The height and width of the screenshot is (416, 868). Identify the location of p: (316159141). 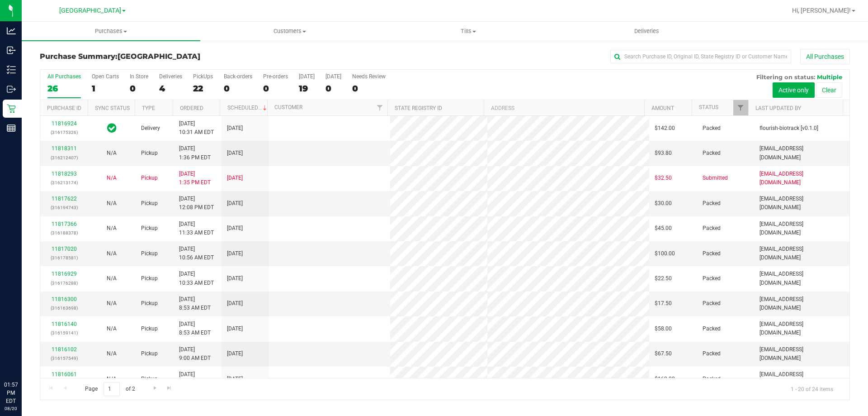
(63, 332).